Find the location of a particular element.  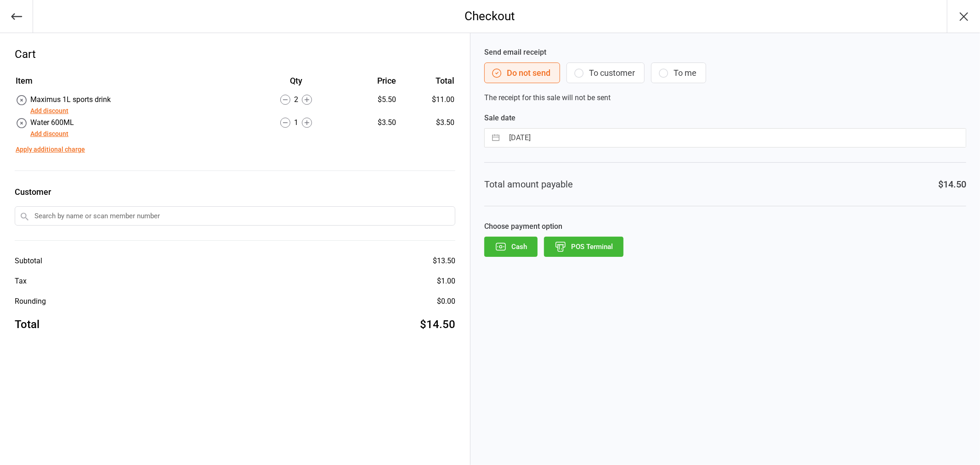

div: Cart is located at coordinates (235, 55).